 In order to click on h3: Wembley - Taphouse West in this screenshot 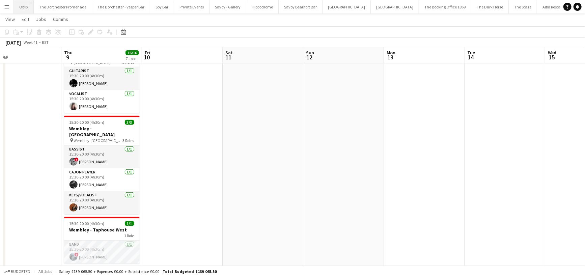, I will do `click(102, 230)`.